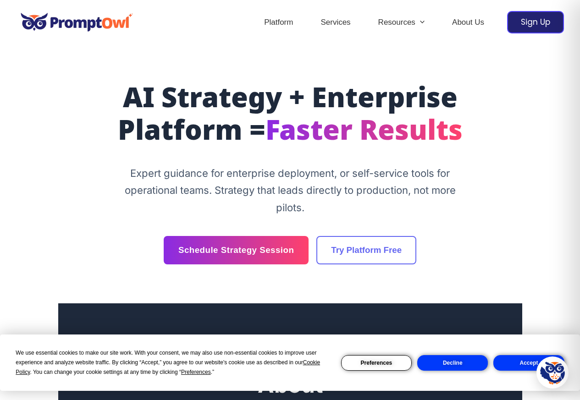 This screenshot has height=400, width=580. Describe the element at coordinates (376, 363) in the screenshot. I see `button: Preferences` at that location.